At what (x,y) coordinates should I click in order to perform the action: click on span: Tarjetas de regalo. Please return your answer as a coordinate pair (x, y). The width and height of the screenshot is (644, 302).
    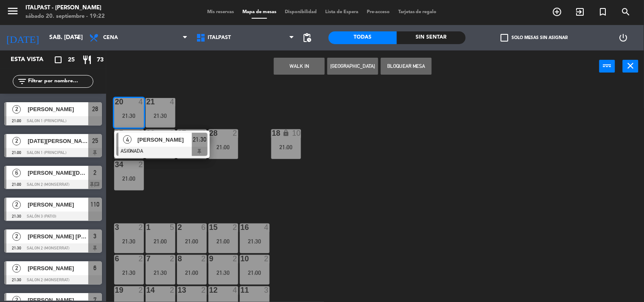
    Looking at the image, I should click on (417, 12).